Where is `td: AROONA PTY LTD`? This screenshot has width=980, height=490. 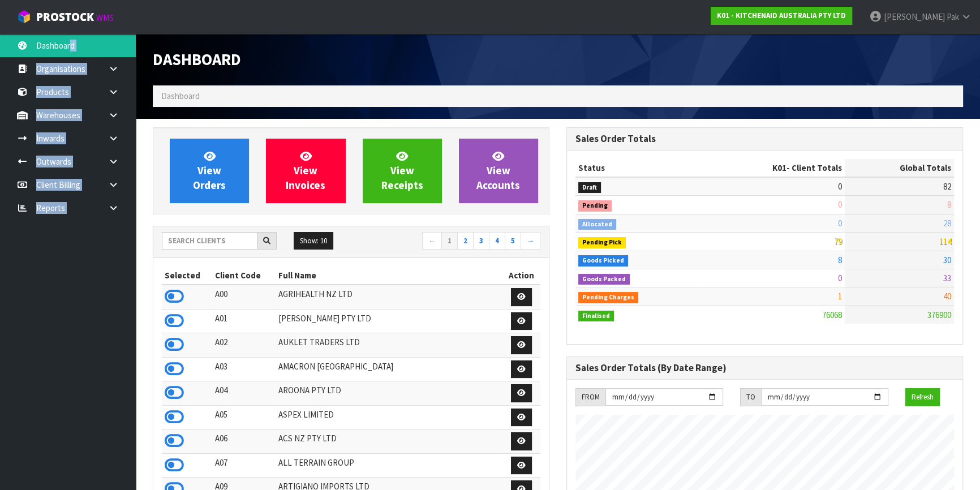
td: AROONA PTY LTD is located at coordinates (388, 393).